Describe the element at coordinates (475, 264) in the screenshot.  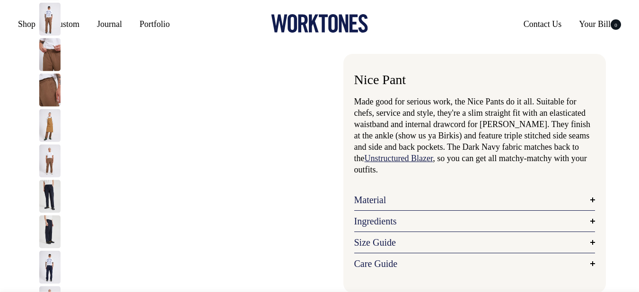
I see `a: Care Guide` at that location.